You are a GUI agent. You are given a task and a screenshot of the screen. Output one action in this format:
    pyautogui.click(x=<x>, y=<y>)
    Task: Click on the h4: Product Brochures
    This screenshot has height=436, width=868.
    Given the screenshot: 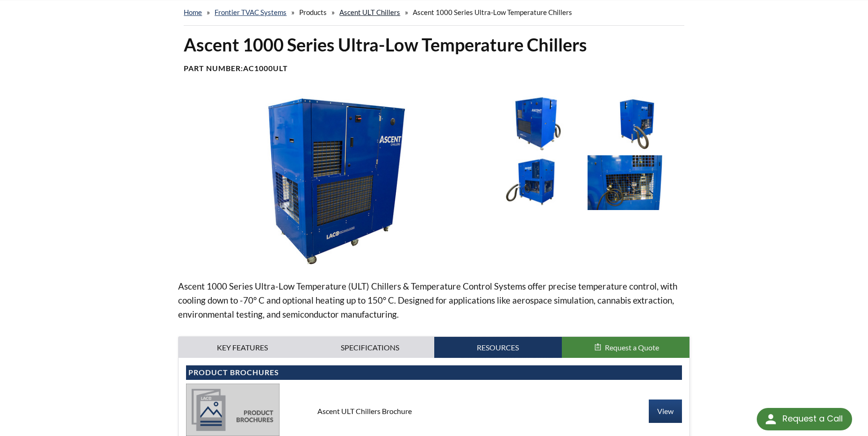 What is the action you would take?
    pyautogui.click(x=434, y=372)
    